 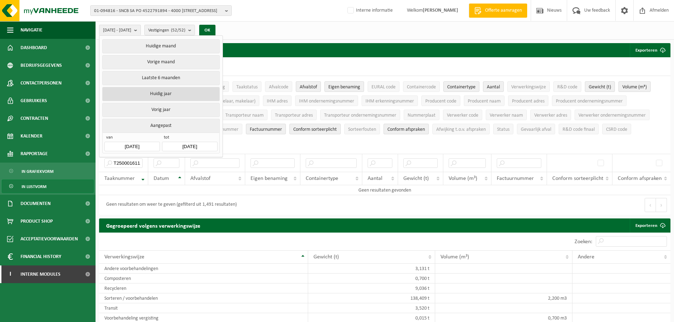 I want to click on span: EURAL code, so click(x=383, y=87).